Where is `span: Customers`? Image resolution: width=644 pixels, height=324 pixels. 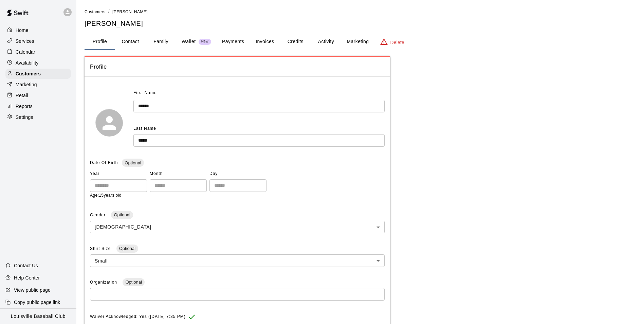 span: Customers is located at coordinates (95, 12).